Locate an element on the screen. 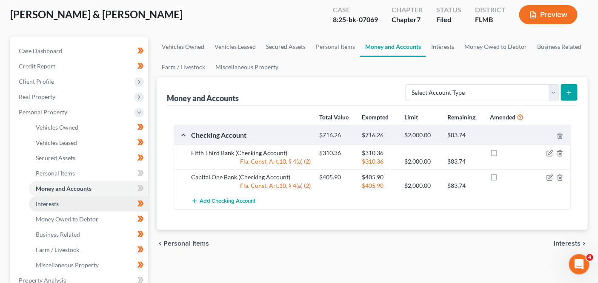 The width and height of the screenshot is (598, 283). span: Business Related is located at coordinates (58, 235).